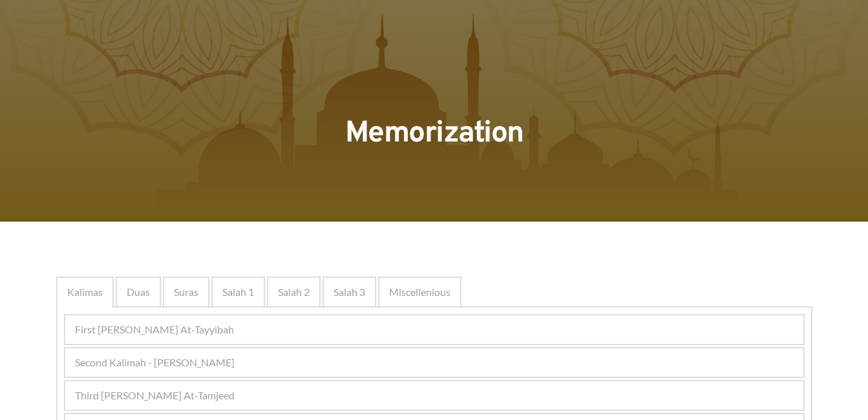 The height and width of the screenshot is (420, 868). What do you see at coordinates (186, 293) in the screenshot?
I see `span: Suras` at bounding box center [186, 293].